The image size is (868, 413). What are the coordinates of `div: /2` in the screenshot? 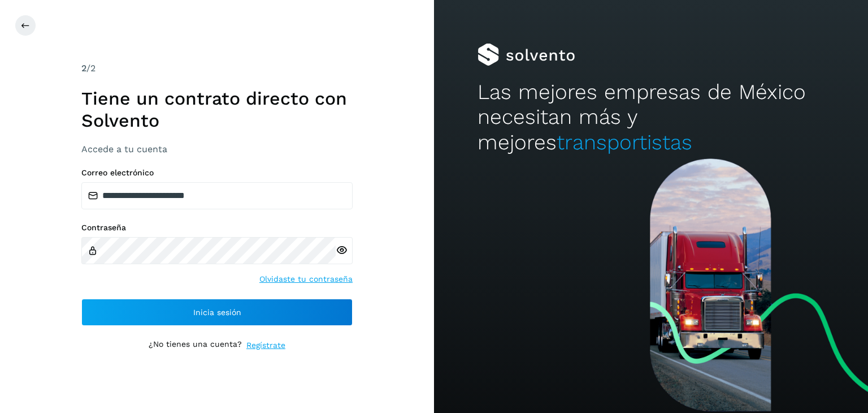 It's located at (217, 69).